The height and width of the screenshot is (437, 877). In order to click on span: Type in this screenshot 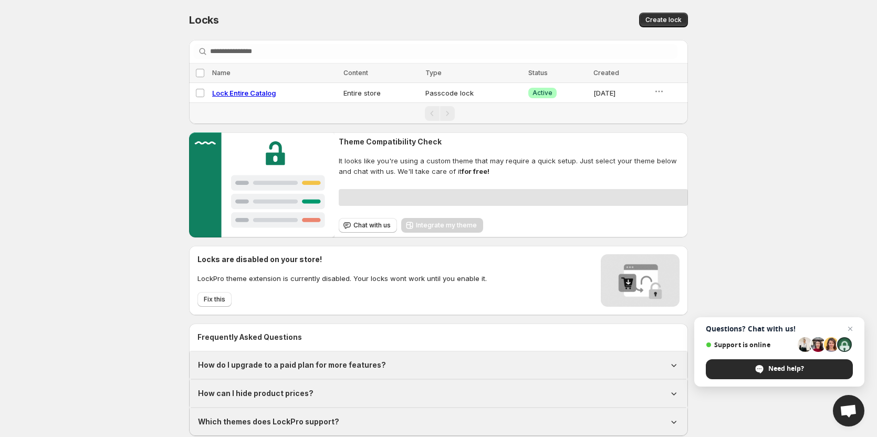, I will do `click(433, 72)`.